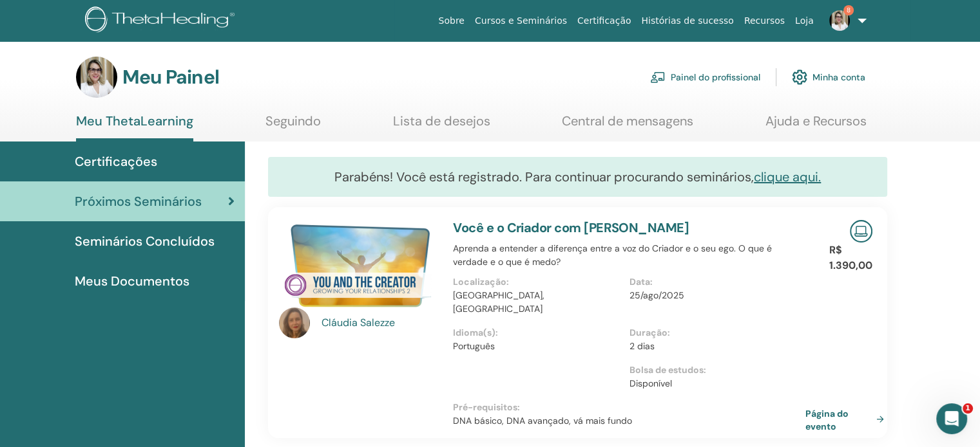  I want to click on a: Sobre, so click(451, 21).